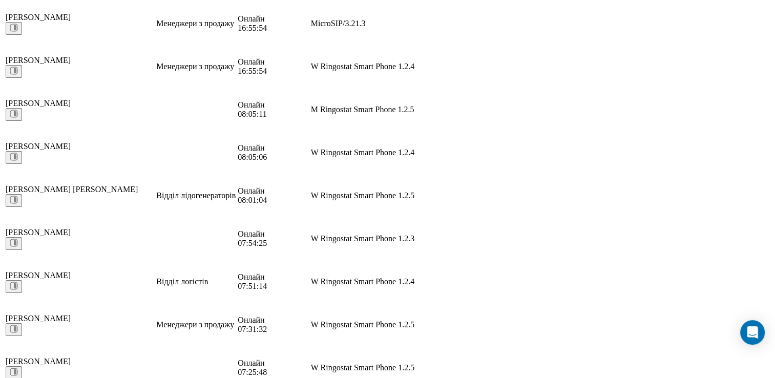  Describe the element at coordinates (752, 332) in the screenshot. I see `div: Open Intercom Messenger` at that location.